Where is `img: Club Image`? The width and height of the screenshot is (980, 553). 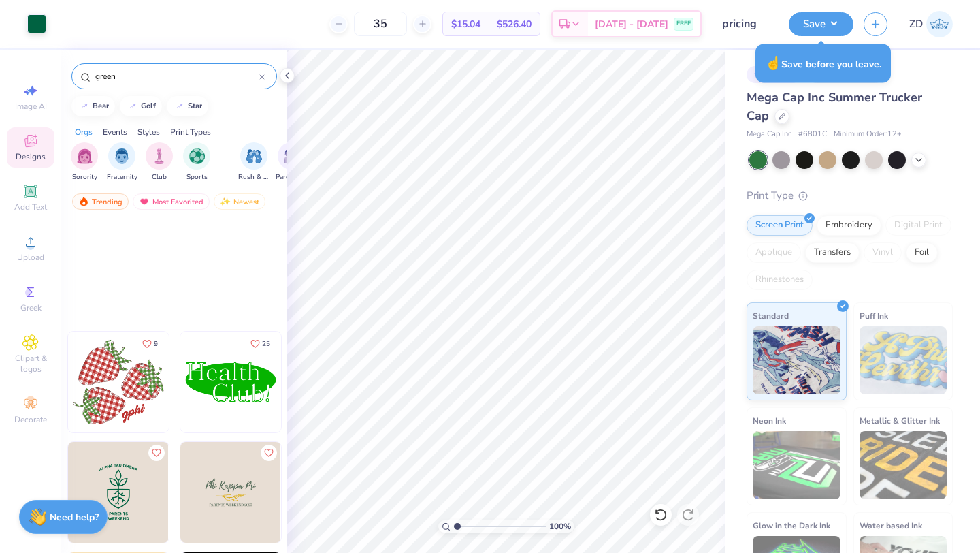
img: Club Image is located at coordinates (159, 156).